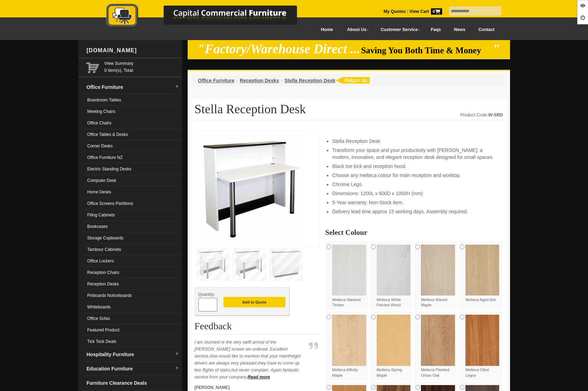  I want to click on label: Melteca Affinity Maple, so click(349, 346).